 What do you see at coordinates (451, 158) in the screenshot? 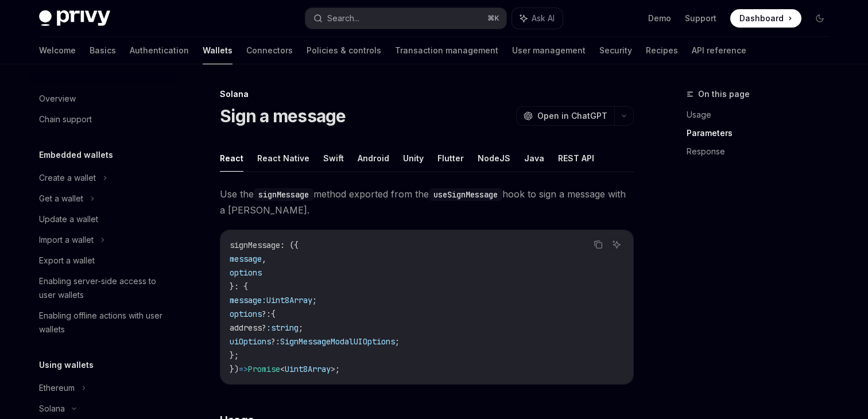
I see `button: Flutter` at bounding box center [451, 158].